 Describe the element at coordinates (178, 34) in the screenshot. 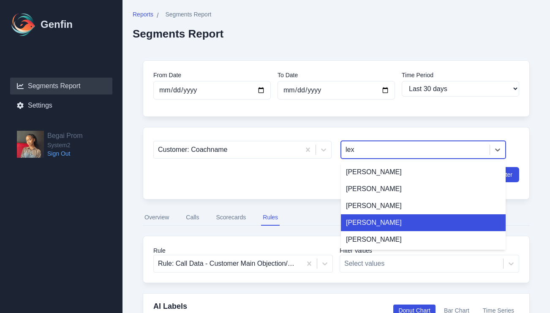

I see `h2: Segments Report` at that location.